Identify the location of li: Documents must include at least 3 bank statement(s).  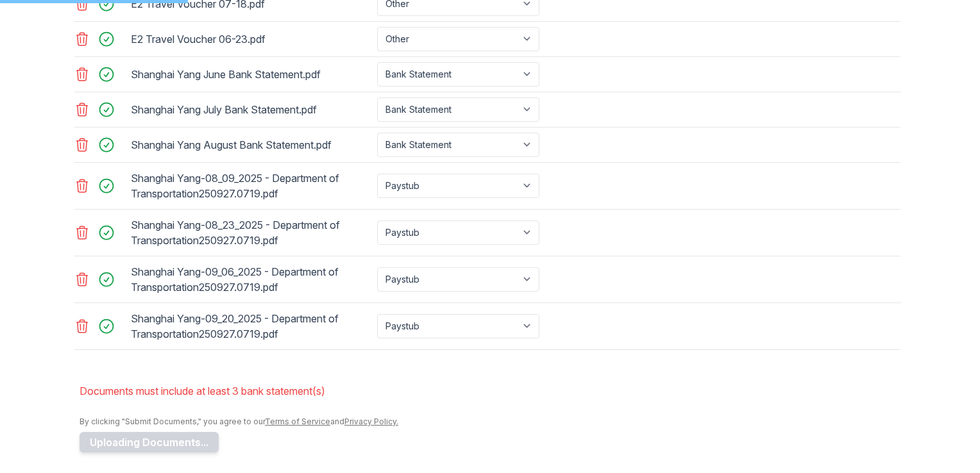
(490, 391).